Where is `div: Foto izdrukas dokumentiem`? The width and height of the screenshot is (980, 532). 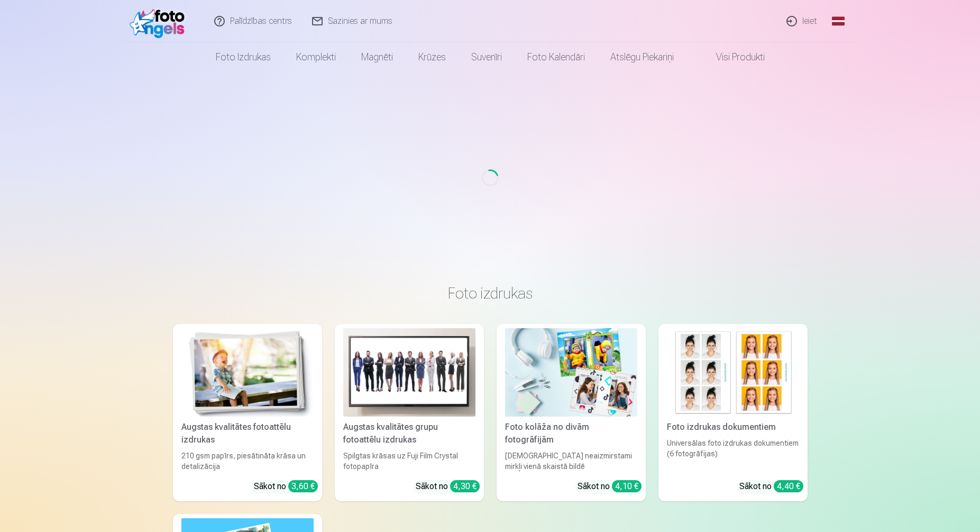 div: Foto izdrukas dokumentiem is located at coordinates (733, 427).